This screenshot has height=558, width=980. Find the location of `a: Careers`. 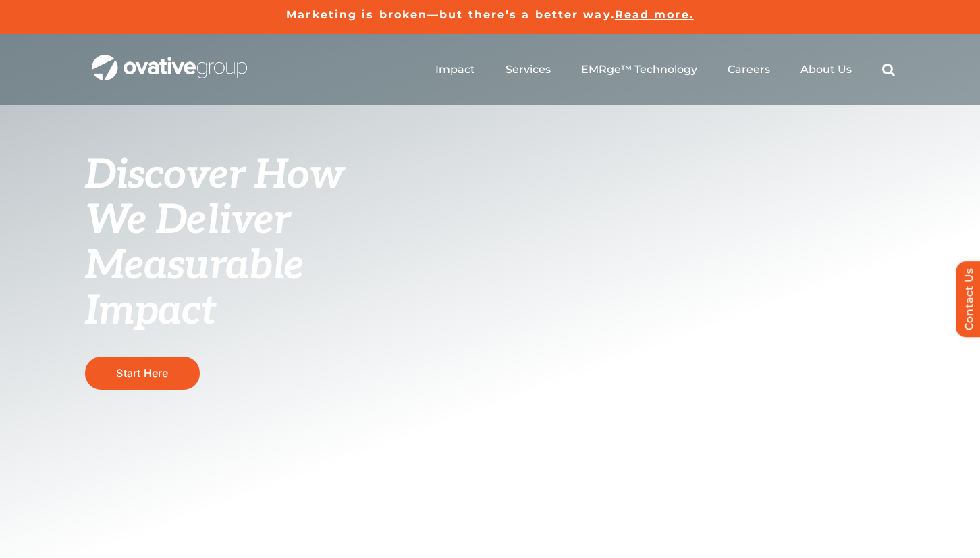

a: Careers is located at coordinates (749, 70).